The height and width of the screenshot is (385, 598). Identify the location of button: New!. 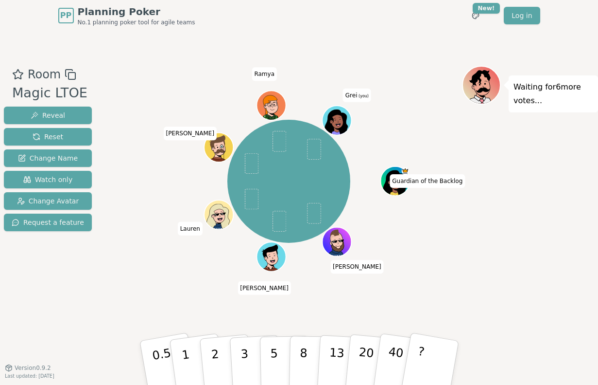
(476, 16).